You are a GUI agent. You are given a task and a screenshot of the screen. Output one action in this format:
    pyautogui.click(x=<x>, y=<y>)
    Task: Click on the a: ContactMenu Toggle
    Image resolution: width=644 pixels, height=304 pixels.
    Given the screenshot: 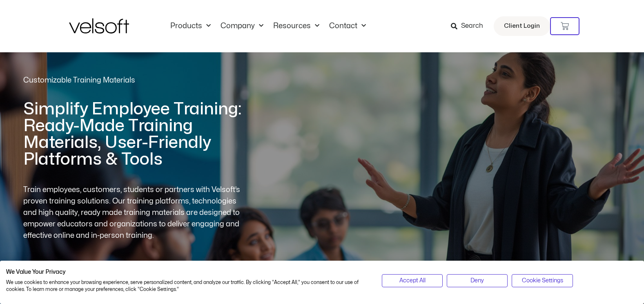 What is the action you would take?
    pyautogui.click(x=348, y=26)
    